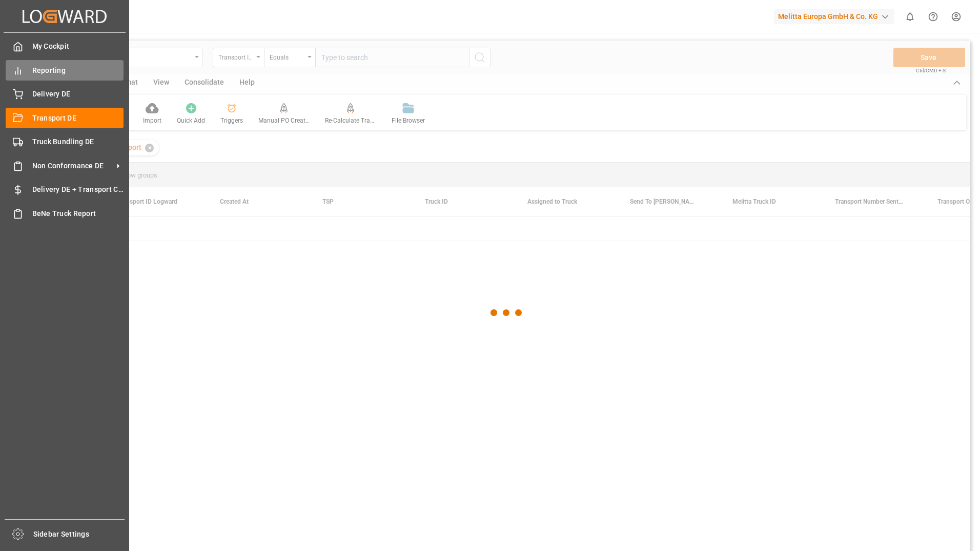 Image resolution: width=980 pixels, height=551 pixels. I want to click on span: Delivery DE, so click(78, 94).